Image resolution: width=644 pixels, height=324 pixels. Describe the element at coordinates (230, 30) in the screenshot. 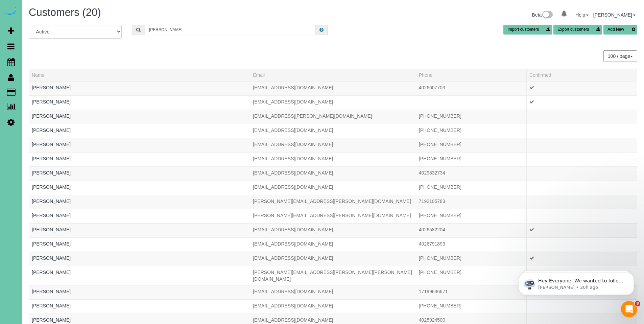

I see `input: Search customers ...` at that location.